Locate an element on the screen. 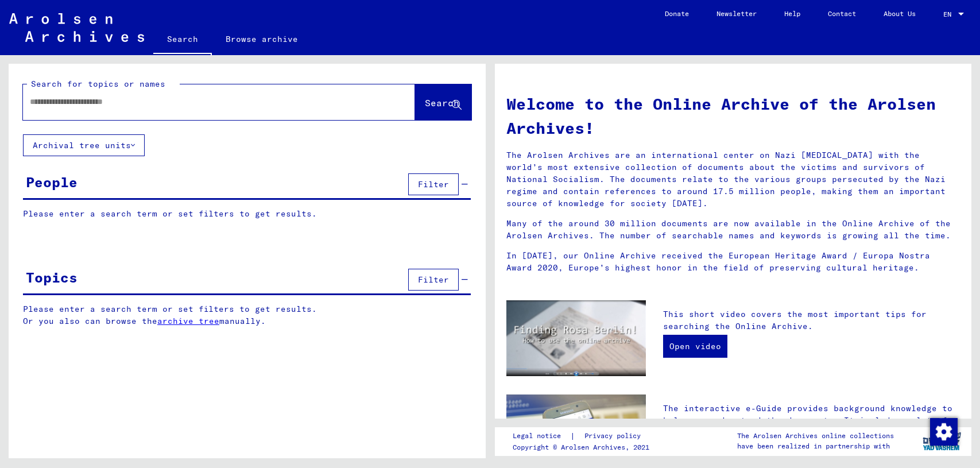 This screenshot has height=468, width=980. p: have been realized in partnership with is located at coordinates (816, 446).